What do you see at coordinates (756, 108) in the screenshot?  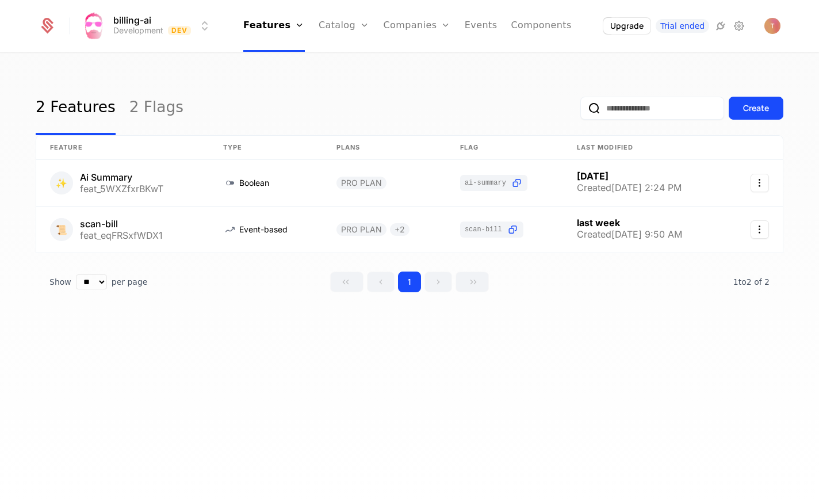 I see `button: Create` at bounding box center [756, 108].